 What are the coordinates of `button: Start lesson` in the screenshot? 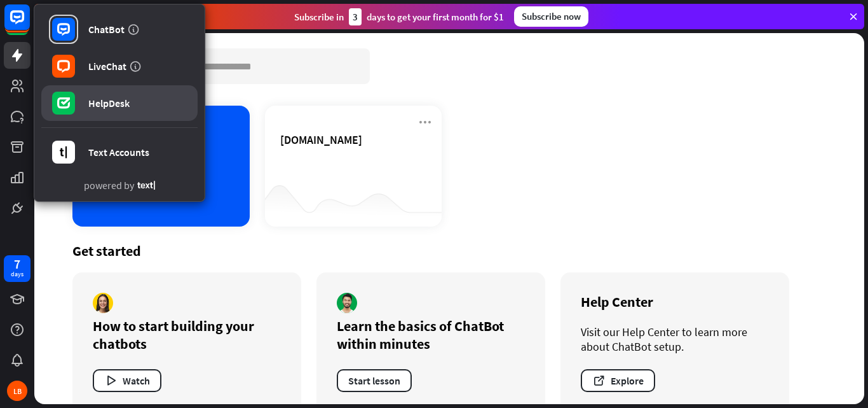 It's located at (374, 380).